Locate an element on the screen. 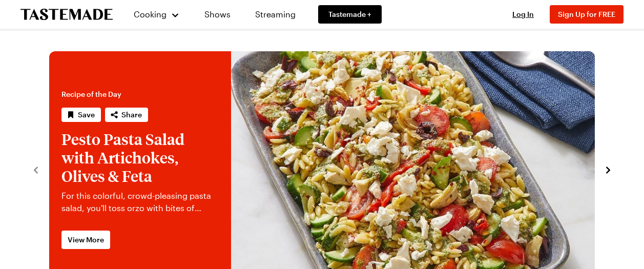  button: Save recipe is located at coordinates (81, 115).